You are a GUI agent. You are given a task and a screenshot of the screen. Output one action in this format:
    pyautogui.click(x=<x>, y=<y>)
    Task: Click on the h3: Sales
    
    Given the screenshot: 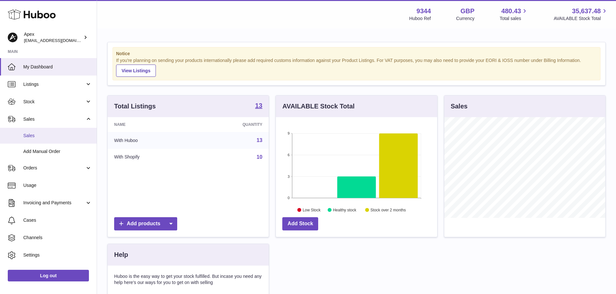 What is the action you would take?
    pyautogui.click(x=459, y=106)
    